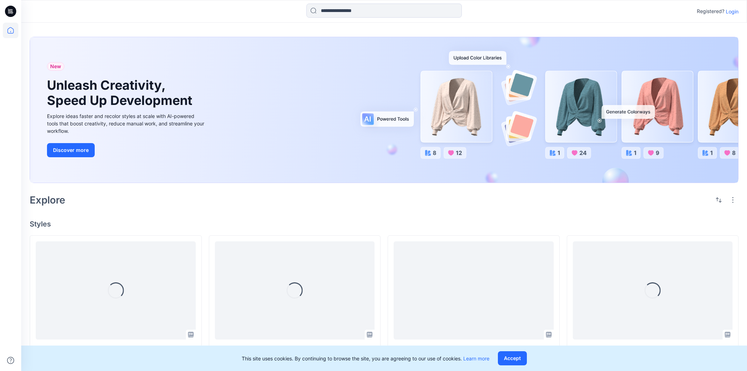 This screenshot has height=371, width=747. What do you see at coordinates (711, 11) in the screenshot?
I see `p: Registered?` at bounding box center [711, 11].